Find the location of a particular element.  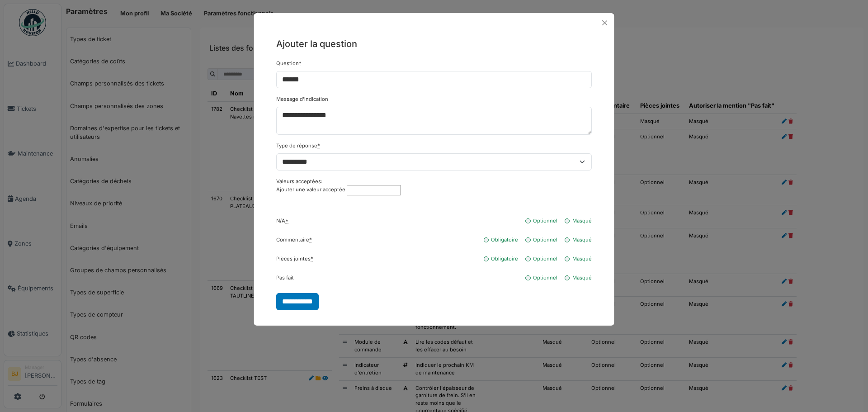

label: Valeurs acceptées: is located at coordinates (299, 181).